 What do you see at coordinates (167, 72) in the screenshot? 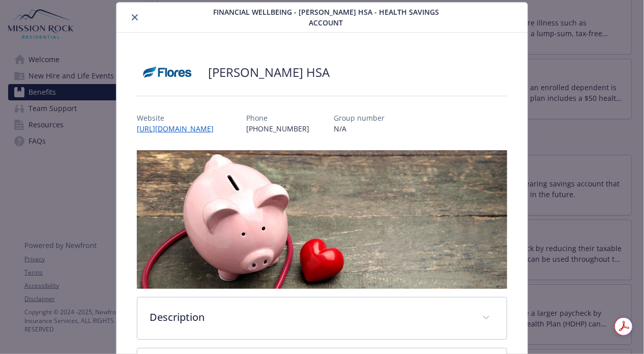
I see `img: Flores and Associates` at bounding box center [167, 72].